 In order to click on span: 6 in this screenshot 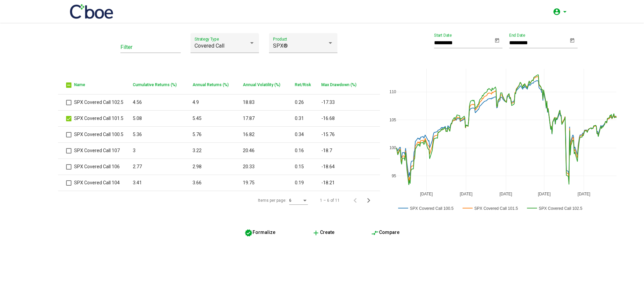, I will do `click(290, 200)`.